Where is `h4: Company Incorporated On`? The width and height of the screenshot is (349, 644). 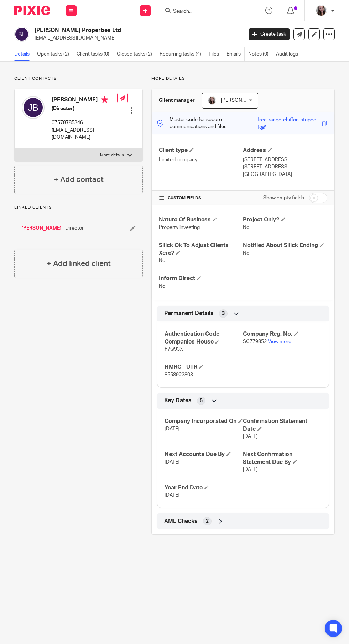 h4: Company Incorporated On is located at coordinates (203, 421).